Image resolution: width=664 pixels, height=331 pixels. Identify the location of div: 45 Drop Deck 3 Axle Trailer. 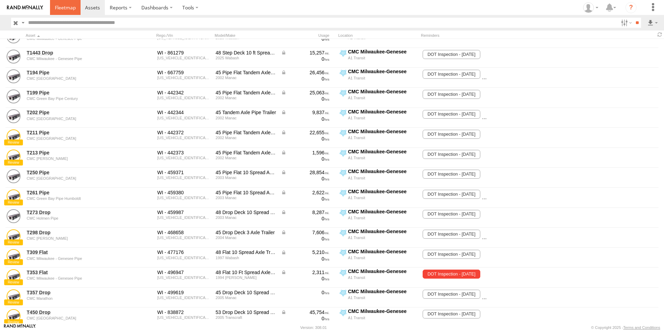
(246, 233).